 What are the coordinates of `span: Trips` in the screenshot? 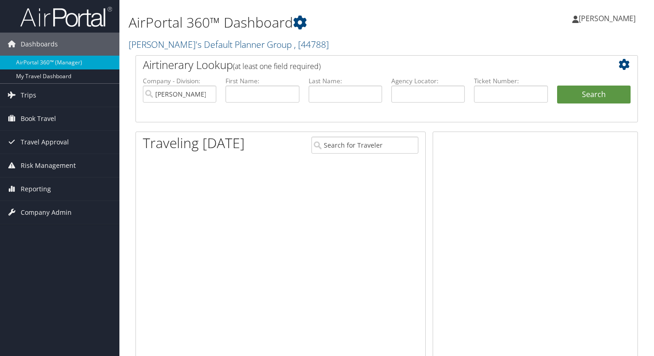 It's located at (28, 95).